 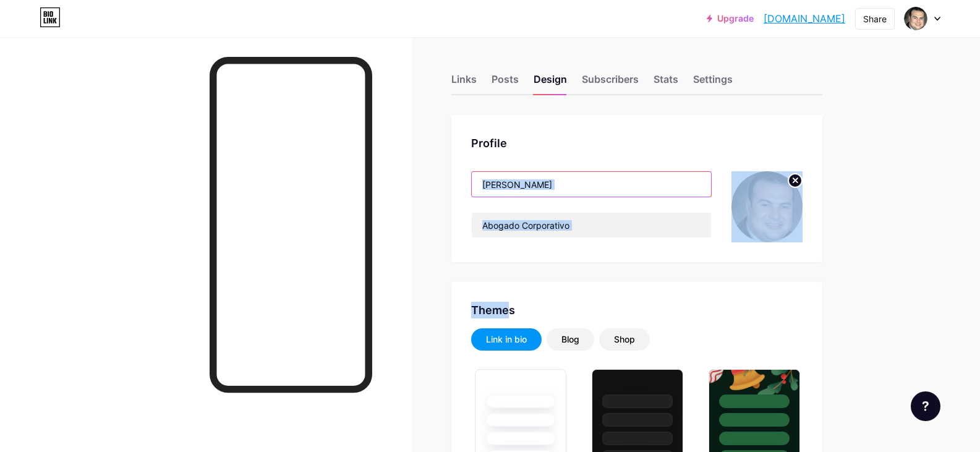 I want to click on div: Share, so click(x=875, y=18).